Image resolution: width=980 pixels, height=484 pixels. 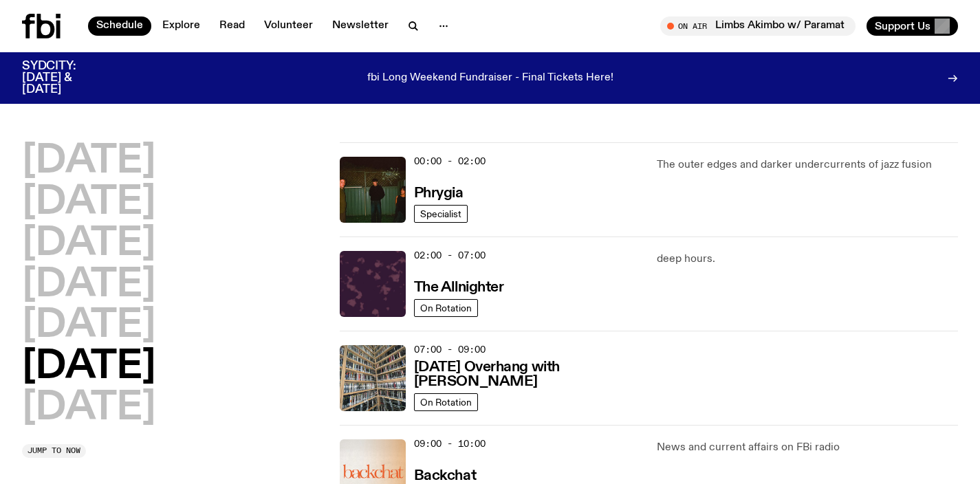 I want to click on a: Explore, so click(x=181, y=26).